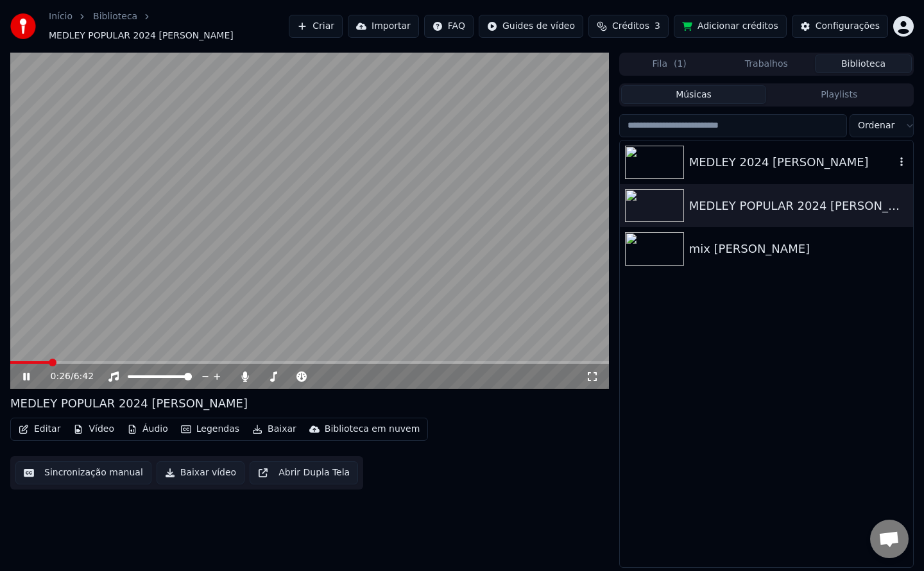  What do you see at coordinates (147, 429) in the screenshot?
I see `button: Áudio` at bounding box center [147, 429].